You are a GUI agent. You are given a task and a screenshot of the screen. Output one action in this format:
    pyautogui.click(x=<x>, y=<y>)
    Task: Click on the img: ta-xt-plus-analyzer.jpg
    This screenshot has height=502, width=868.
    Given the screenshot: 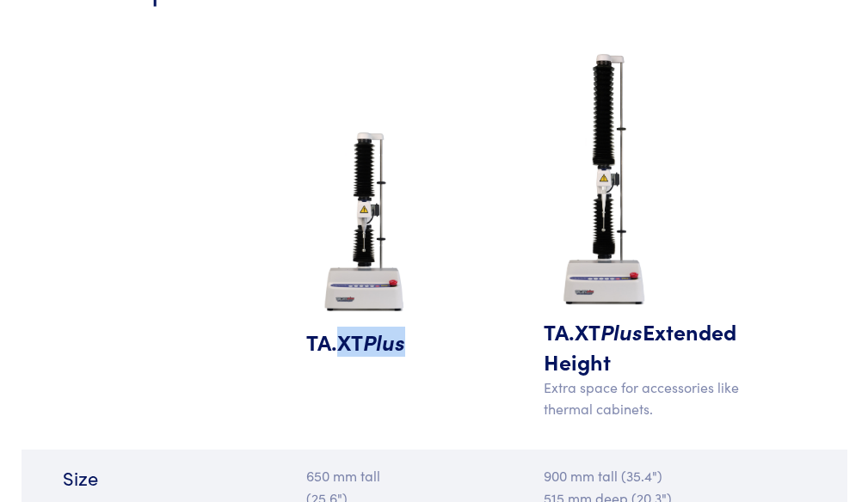 What is the action you would take?
    pyautogui.click(x=365, y=225)
    